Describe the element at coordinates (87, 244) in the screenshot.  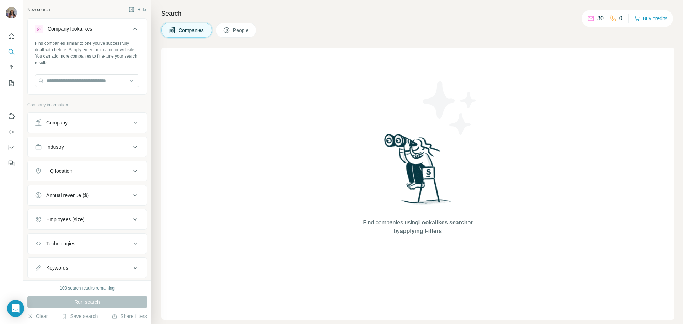
I see `button: Technologies` at that location.